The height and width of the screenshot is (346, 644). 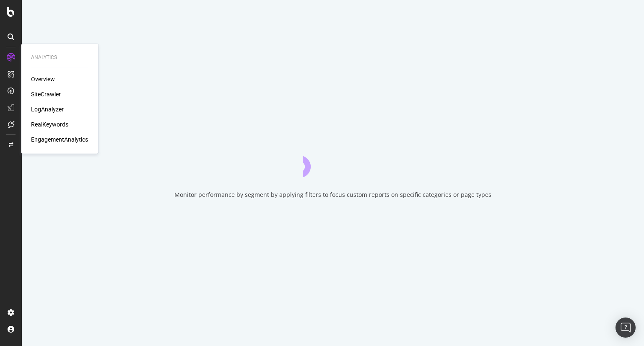 What do you see at coordinates (46, 94) in the screenshot?
I see `div: SiteCrawler` at bounding box center [46, 94].